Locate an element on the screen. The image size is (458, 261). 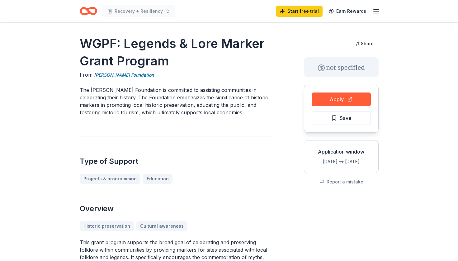
span: Save is located at coordinates (346, 118).